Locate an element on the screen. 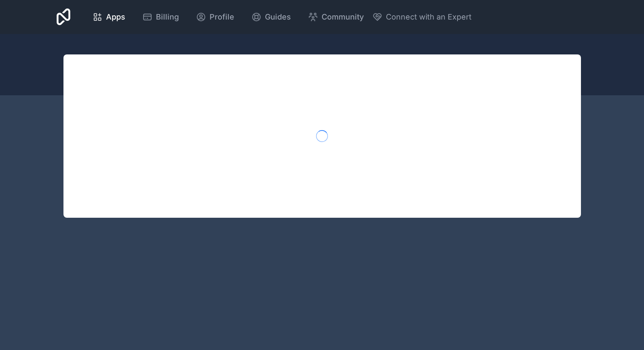  a: Billing is located at coordinates (161, 17).